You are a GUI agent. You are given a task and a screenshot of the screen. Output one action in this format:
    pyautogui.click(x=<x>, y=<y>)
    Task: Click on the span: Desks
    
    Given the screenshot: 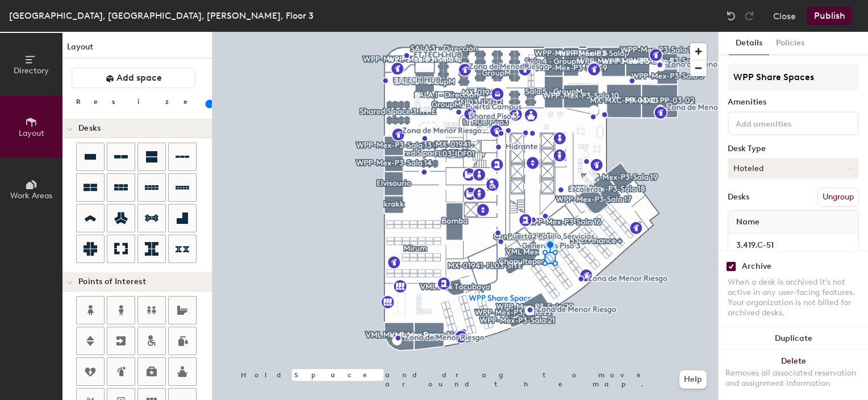 What is the action you would take?
    pyautogui.click(x=89, y=128)
    